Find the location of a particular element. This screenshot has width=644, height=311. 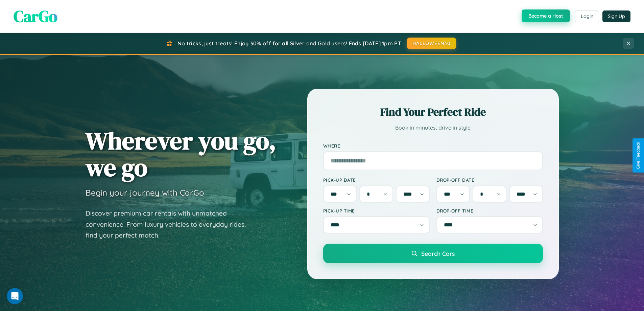

label: Drop-off Time is located at coordinates (489, 210).